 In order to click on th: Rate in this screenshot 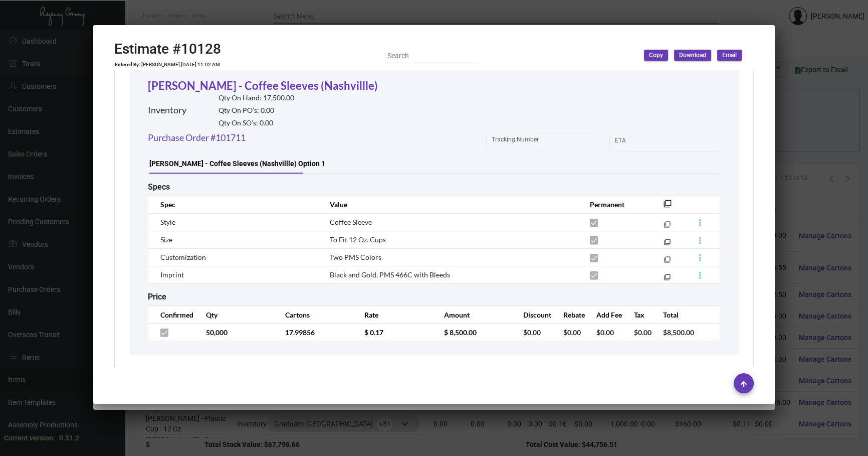, I will do `click(394, 314)`.